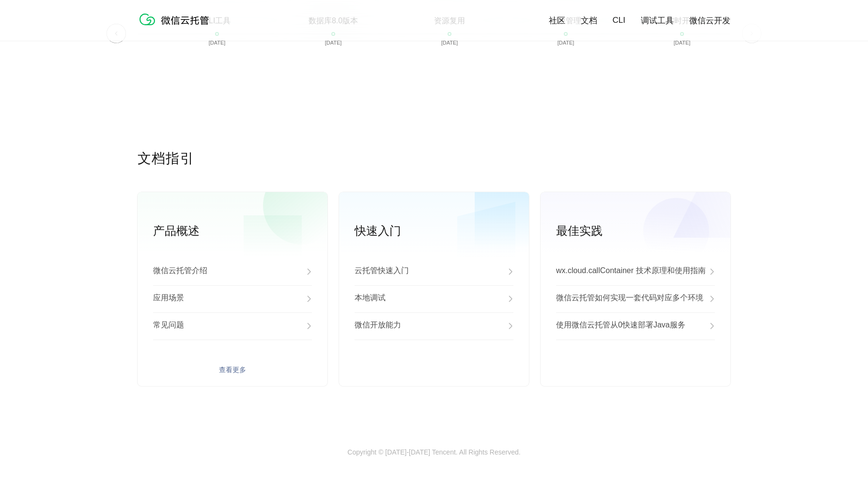 This screenshot has height=489, width=868. Describe the element at coordinates (630, 298) in the screenshot. I see `p: 微信云托管如何实现一套代码对应多个环境` at that location.